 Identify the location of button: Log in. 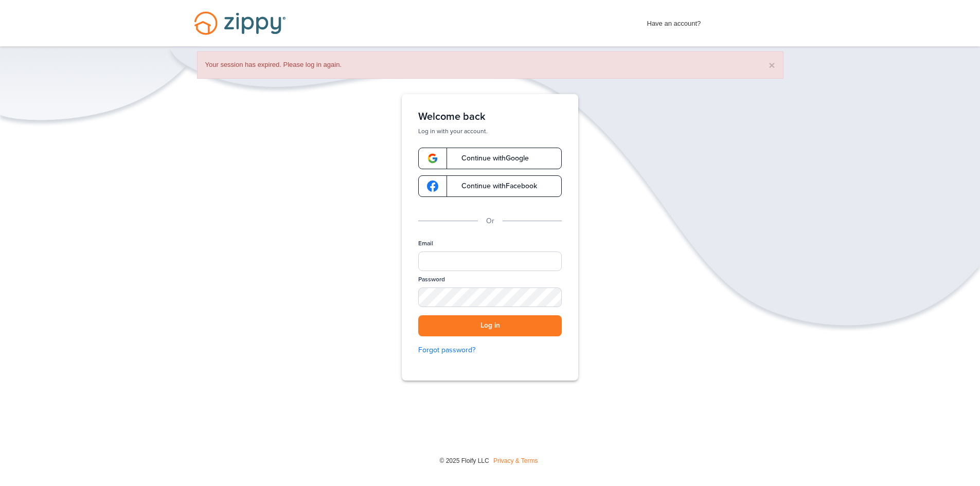
(490, 326).